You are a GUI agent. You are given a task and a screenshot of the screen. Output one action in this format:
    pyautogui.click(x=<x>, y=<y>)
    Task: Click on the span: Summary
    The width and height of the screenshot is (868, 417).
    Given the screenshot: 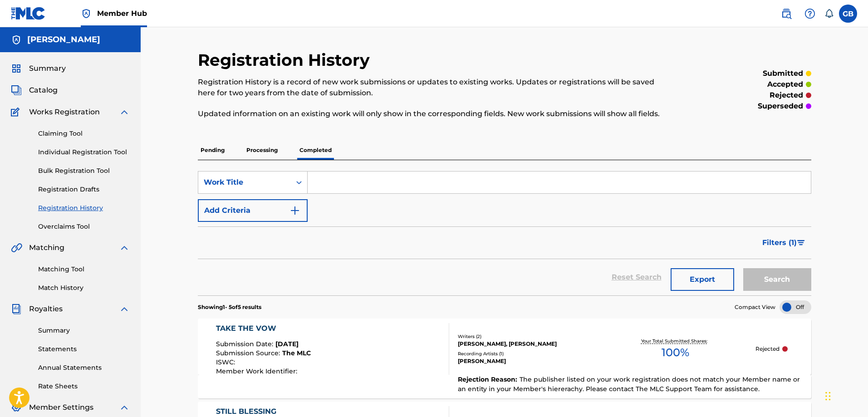 What is the action you would take?
    pyautogui.click(x=47, y=69)
    